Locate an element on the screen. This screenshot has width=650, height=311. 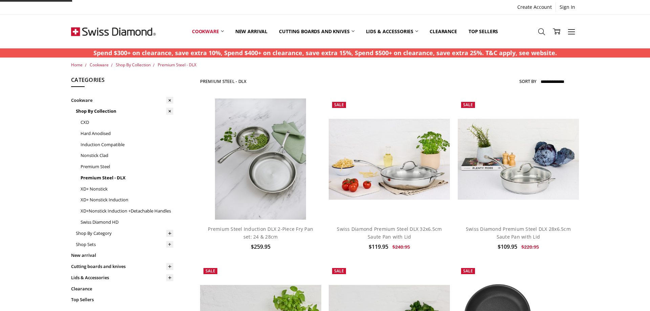
a: Nonstick Clad is located at coordinates (127, 155).